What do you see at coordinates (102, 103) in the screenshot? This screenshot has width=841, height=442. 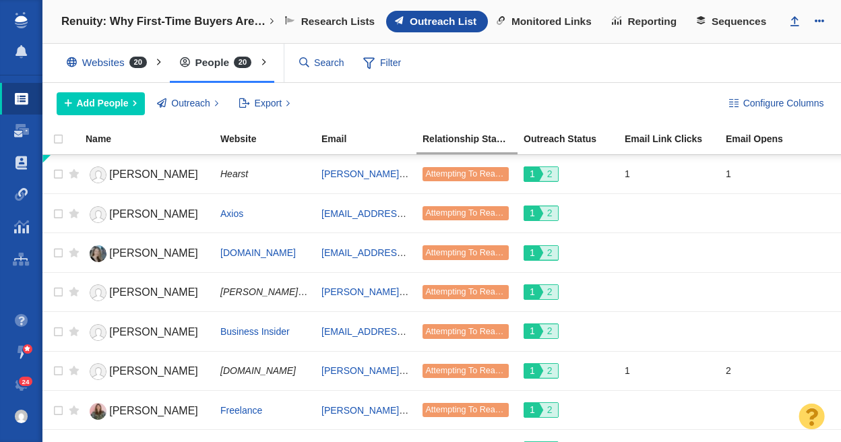 I see `span: Add People` at bounding box center [102, 103].